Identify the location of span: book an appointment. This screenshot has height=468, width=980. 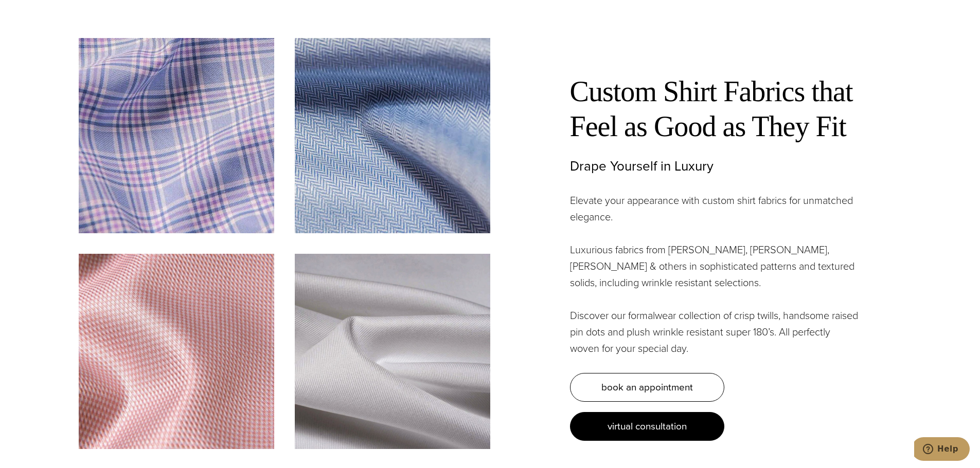
(647, 387).